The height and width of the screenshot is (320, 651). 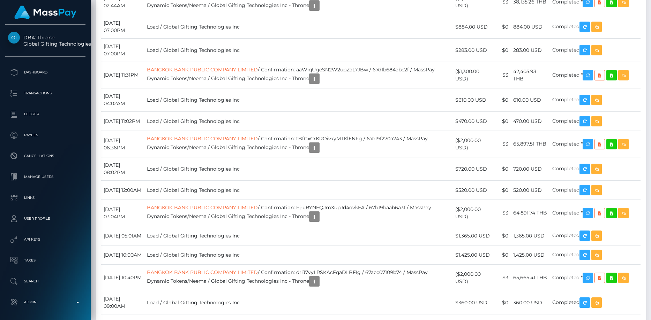 What do you see at coordinates (45, 261) in the screenshot?
I see `p: Taxes` at bounding box center [45, 261].